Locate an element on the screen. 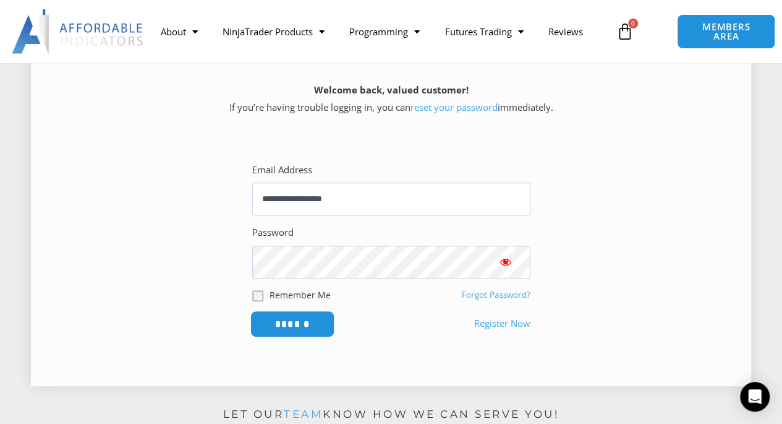 The width and height of the screenshot is (782, 424). a: About is located at coordinates (179, 32).